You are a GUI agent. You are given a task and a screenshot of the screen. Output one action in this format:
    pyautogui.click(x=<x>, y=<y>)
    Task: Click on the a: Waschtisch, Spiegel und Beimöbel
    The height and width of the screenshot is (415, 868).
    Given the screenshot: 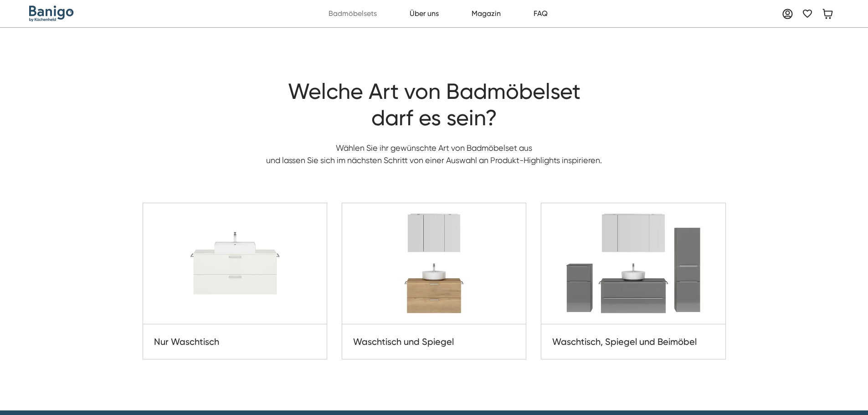 What is the action you would take?
    pyautogui.click(x=633, y=281)
    